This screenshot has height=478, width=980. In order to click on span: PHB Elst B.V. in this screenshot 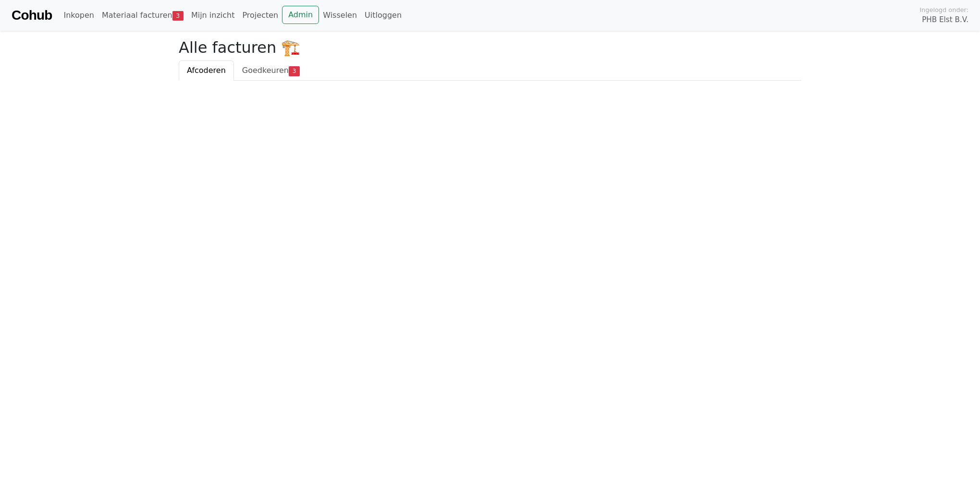, I will do `click(945, 20)`.